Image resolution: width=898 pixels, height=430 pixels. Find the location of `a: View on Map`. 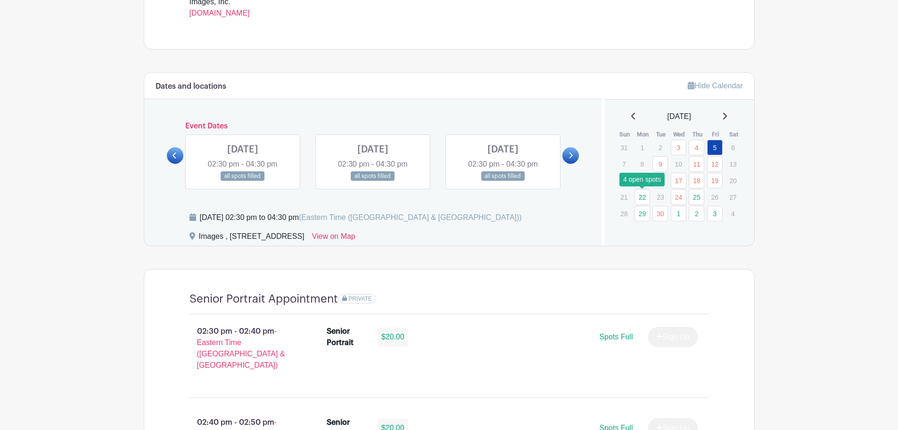

a: View on Map is located at coordinates (334, 238).